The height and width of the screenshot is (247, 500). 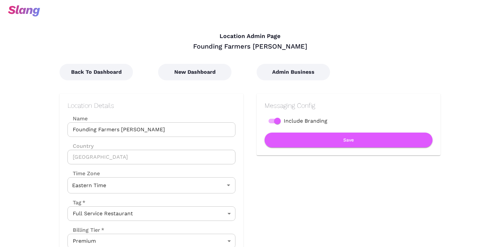 What do you see at coordinates (86, 230) in the screenshot?
I see `label: Billing Tier` at bounding box center [86, 230].